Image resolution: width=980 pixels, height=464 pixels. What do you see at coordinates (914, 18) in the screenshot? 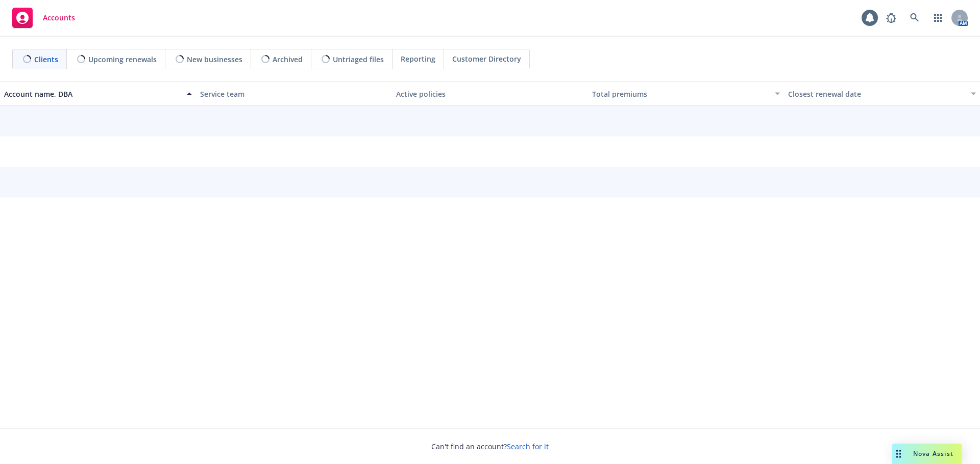
I see `a: Search` at bounding box center [914, 18].